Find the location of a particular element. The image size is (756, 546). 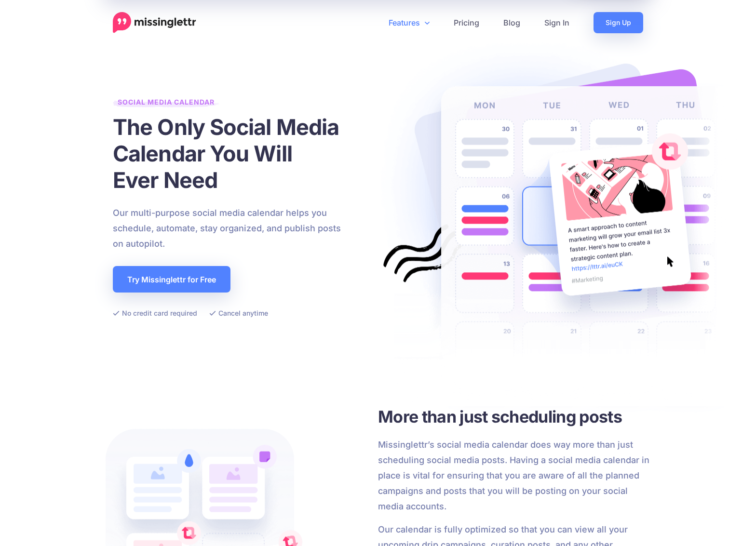

a: Try Missinglettr for Free is located at coordinates (171, 279).